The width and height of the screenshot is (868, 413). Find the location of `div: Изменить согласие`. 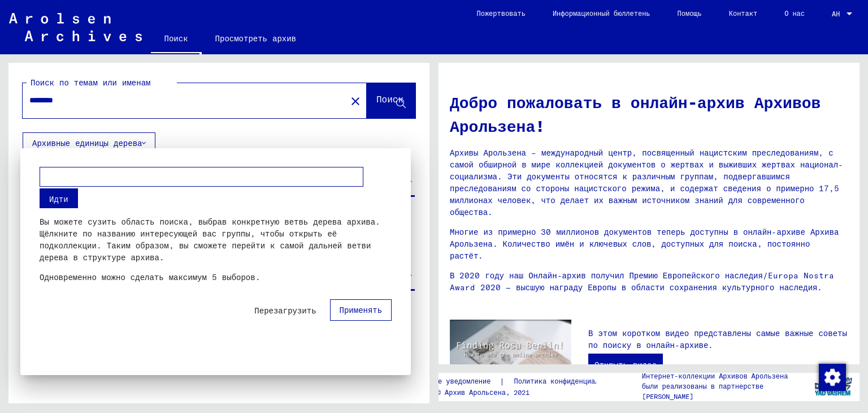

div: Изменить согласие is located at coordinates (832, 377).